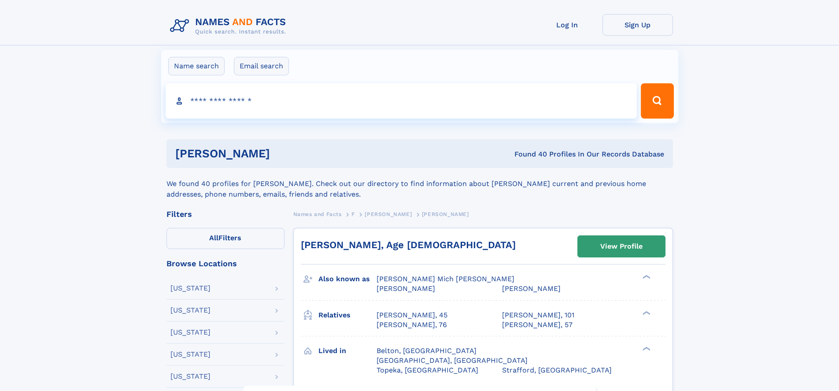  I want to click on a: F, so click(353, 214).